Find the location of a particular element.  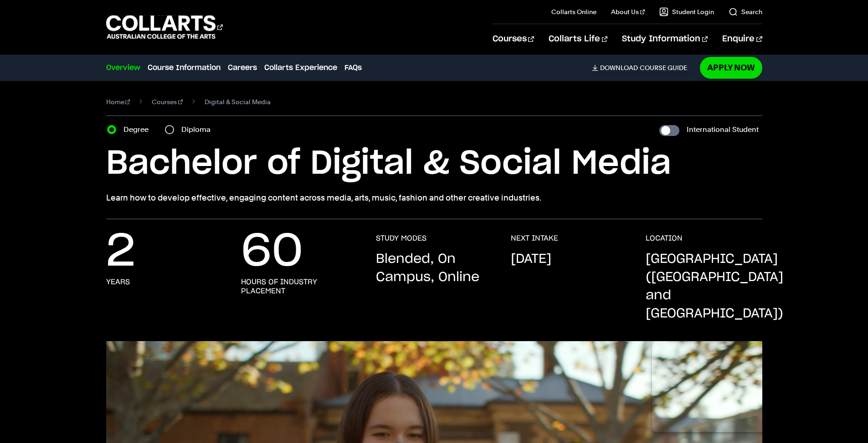

a: DownloadCourse Guide is located at coordinates (643, 68).